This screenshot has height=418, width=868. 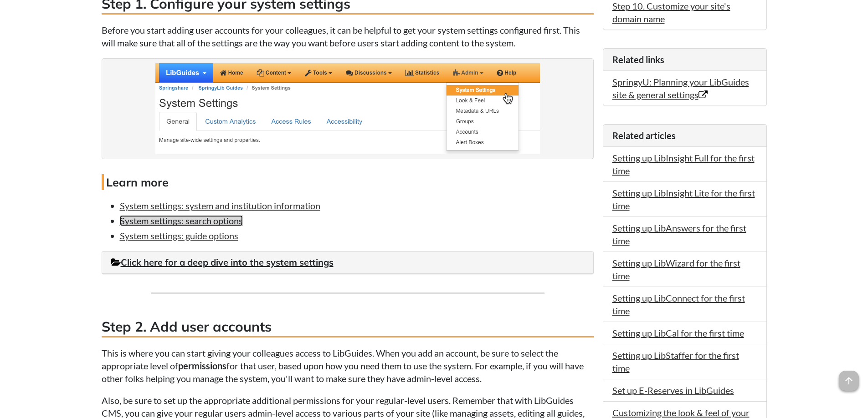 I want to click on a: Setting up LibWizard for the first time, so click(x=676, y=270).